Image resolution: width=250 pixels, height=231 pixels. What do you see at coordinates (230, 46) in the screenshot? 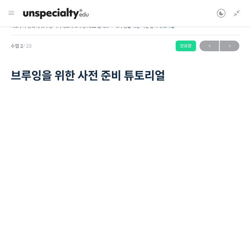
I see `a: 다음→` at bounding box center [230, 46].